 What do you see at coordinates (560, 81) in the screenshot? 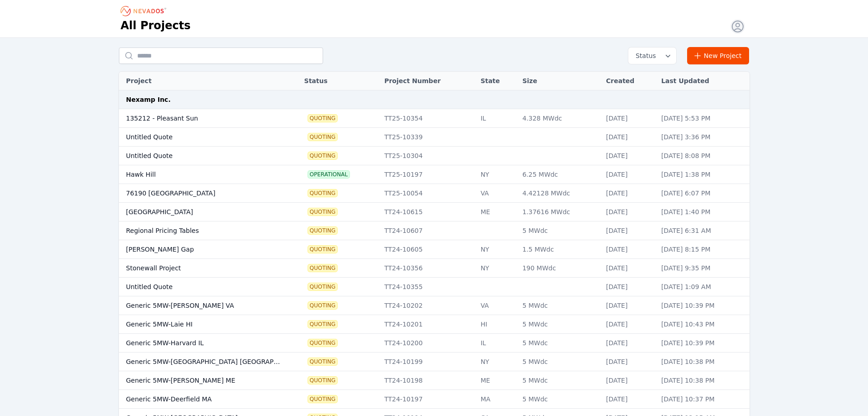
I see `th: Size` at bounding box center [560, 81].